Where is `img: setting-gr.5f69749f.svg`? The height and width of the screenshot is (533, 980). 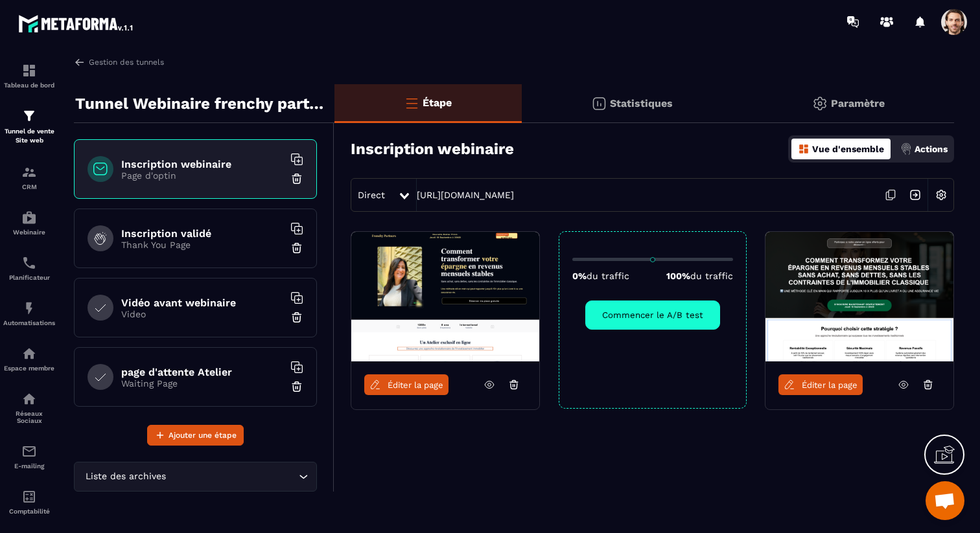
img: setting-gr.5f69749f.svg is located at coordinates (819, 104).